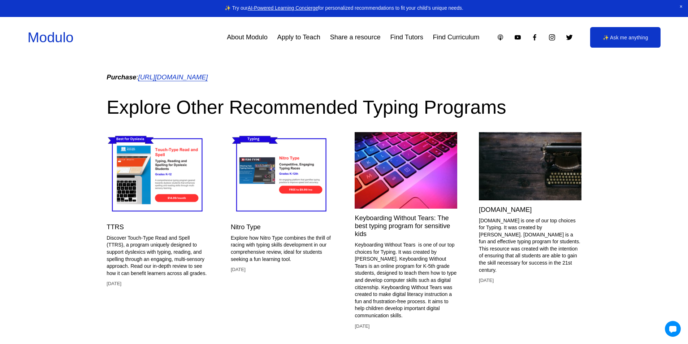  I want to click on a: Modulo, so click(50, 37).